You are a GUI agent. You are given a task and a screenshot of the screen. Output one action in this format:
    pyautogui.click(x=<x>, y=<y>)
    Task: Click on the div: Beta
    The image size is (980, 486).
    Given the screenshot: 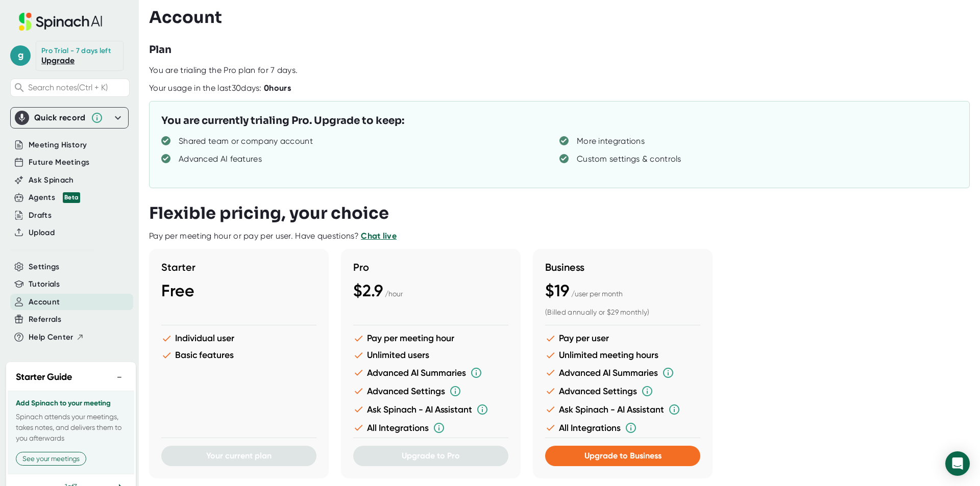 What is the action you would take?
    pyautogui.click(x=72, y=198)
    